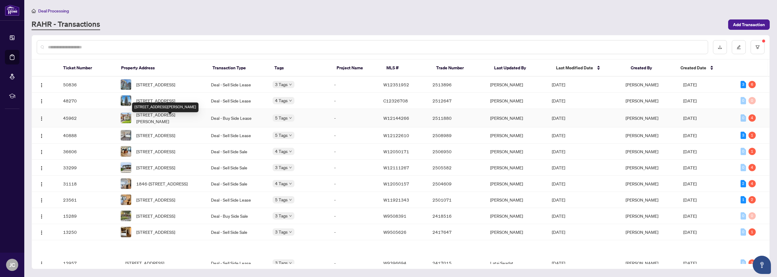  I want to click on span: W12144266, so click(396, 118).